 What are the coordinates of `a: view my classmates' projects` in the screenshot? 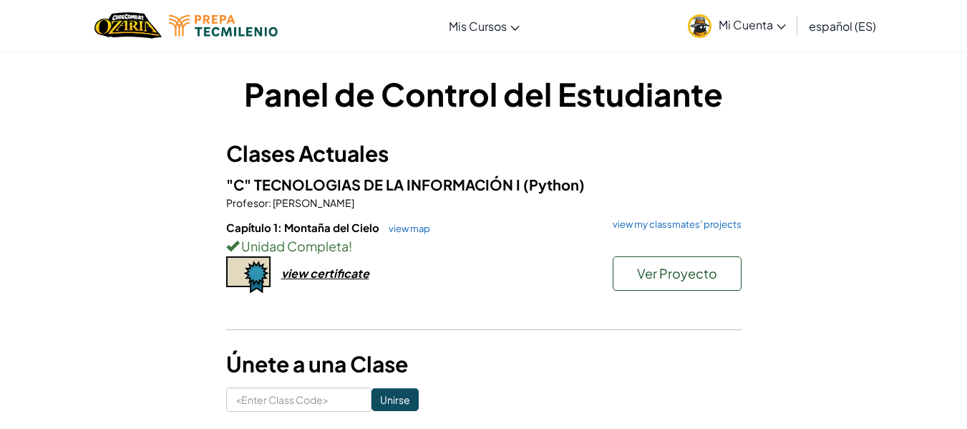 It's located at (673, 224).